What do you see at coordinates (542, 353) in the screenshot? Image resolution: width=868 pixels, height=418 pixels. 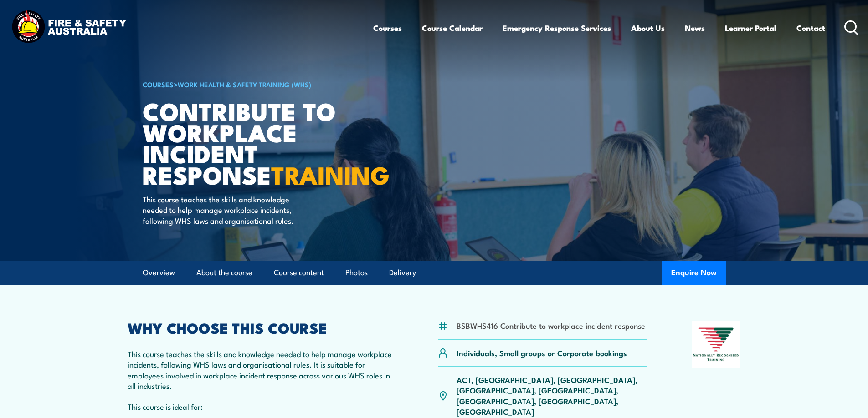 I see `p: Individuals, Small groups or Corporate bookings` at bounding box center [542, 353].